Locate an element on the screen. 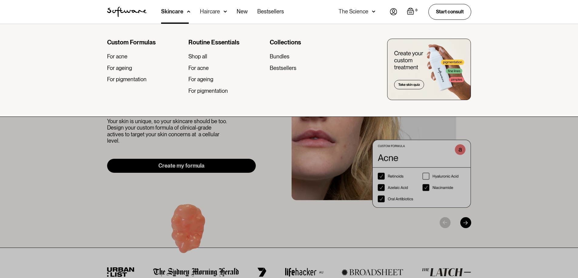 The image size is (578, 278). a: home is located at coordinates (127, 12).